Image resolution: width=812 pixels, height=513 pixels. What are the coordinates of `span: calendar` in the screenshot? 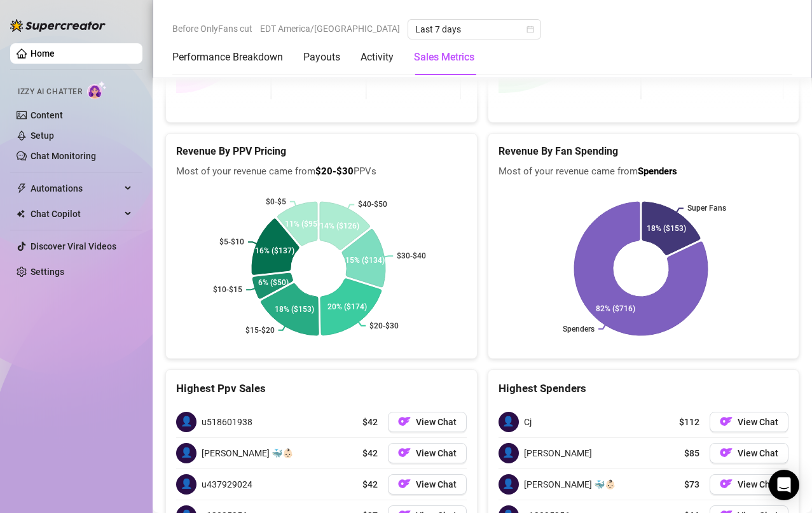 It's located at (531, 29).